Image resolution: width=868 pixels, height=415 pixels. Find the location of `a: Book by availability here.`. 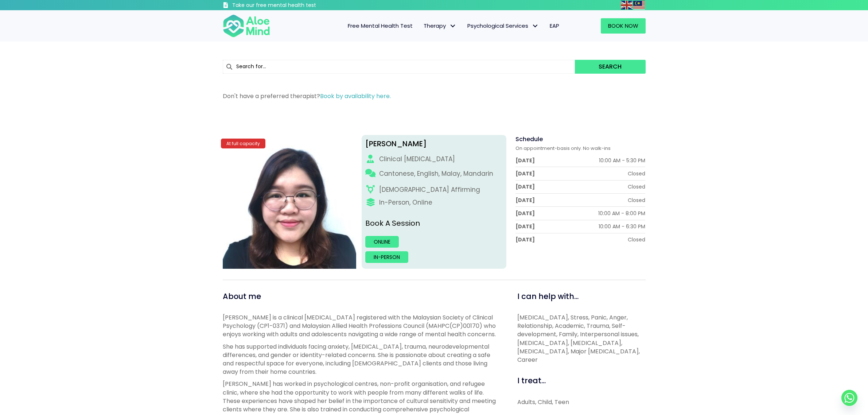

a: Book by availability here. is located at coordinates (356, 96).